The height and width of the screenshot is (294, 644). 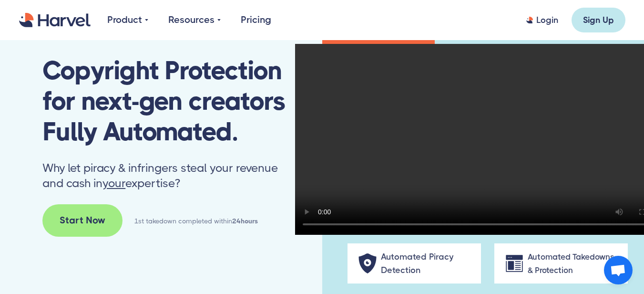 What do you see at coordinates (114, 183) in the screenshot?
I see `span: your` at bounding box center [114, 183].